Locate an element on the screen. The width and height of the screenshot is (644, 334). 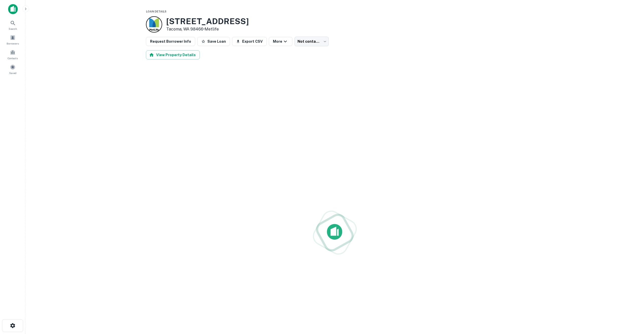
span: Saved is located at coordinates (13, 73).